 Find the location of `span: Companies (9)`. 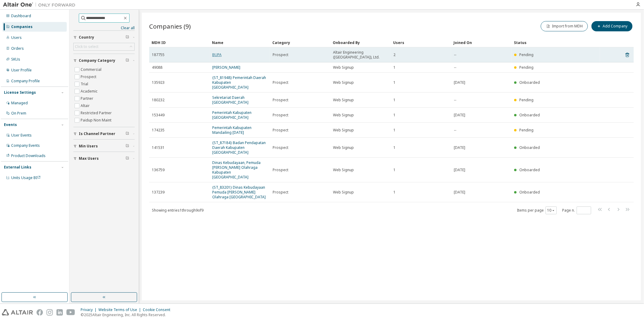

span: Companies (9) is located at coordinates (170, 26).